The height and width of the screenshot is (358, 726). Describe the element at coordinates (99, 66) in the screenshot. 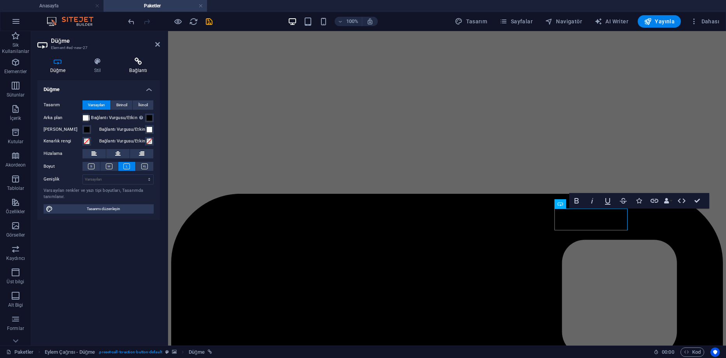

I see `h4: Stil` at that location.